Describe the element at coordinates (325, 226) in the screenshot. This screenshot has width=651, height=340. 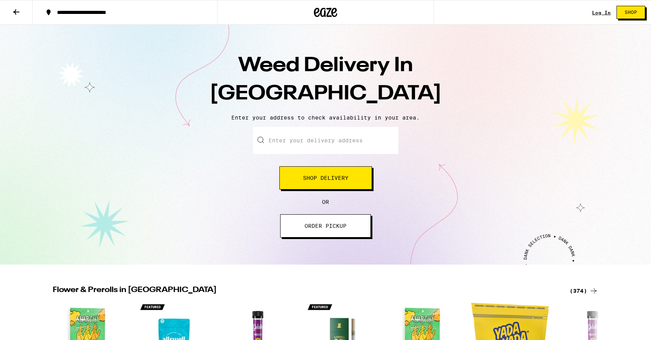
I see `button: ORDER PICKUP` at that location.